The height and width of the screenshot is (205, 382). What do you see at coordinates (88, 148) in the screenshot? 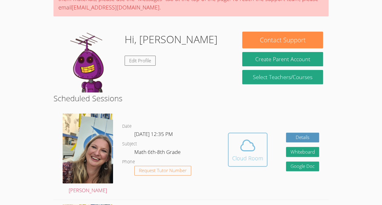
I see `img: sarah.png` at bounding box center [88, 148].